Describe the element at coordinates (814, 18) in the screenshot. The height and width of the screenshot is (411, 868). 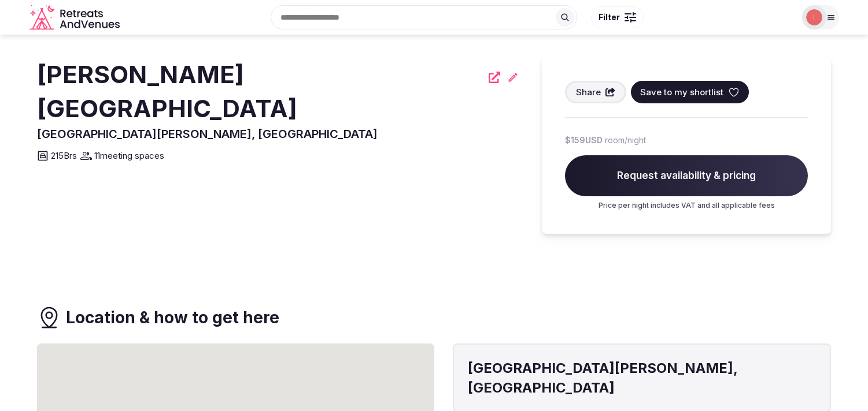
I see `img: Irene Gonzales` at that location.